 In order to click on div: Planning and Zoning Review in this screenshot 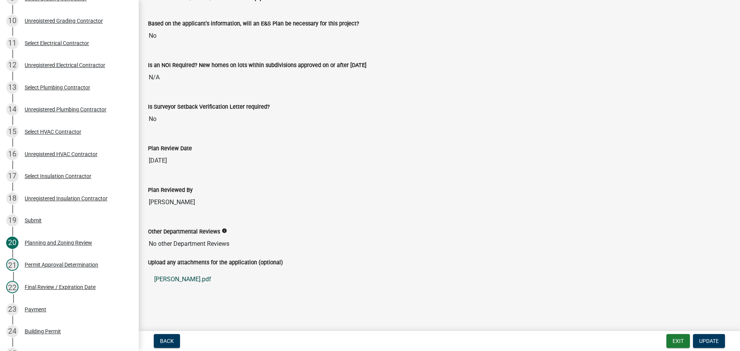, I will do `click(58, 243)`.